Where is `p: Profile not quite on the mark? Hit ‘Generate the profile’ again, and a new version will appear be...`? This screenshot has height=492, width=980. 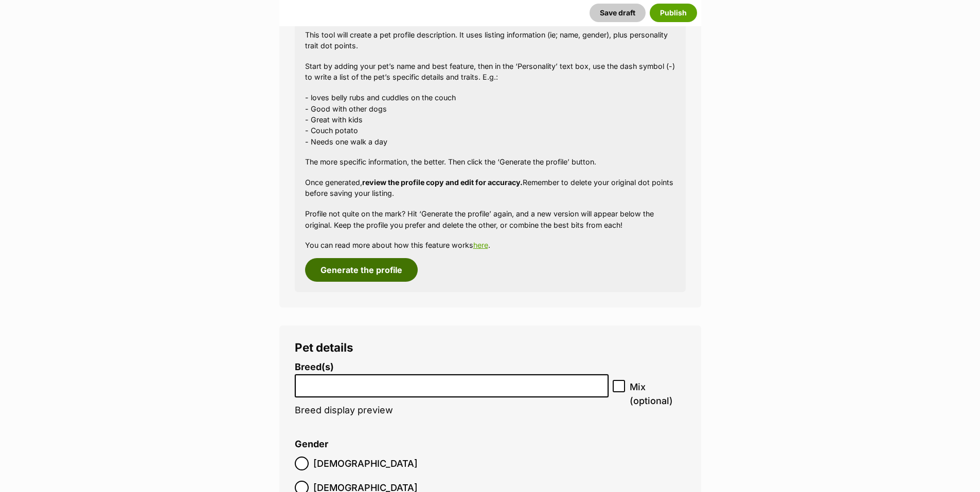 p: Profile not quite on the mark? Hit ‘Generate the profile’ again, and a new version will appear be... is located at coordinates (490, 219).